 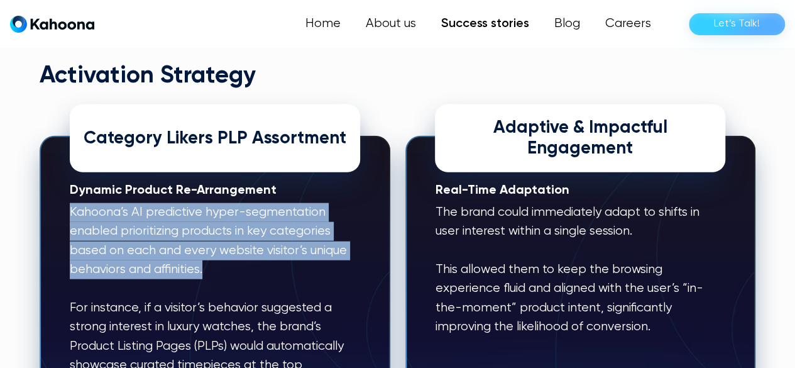 I want to click on p: The brand could immediately adapt to shifts in user interest within a single session. This allowe..., so click(x=580, y=270).